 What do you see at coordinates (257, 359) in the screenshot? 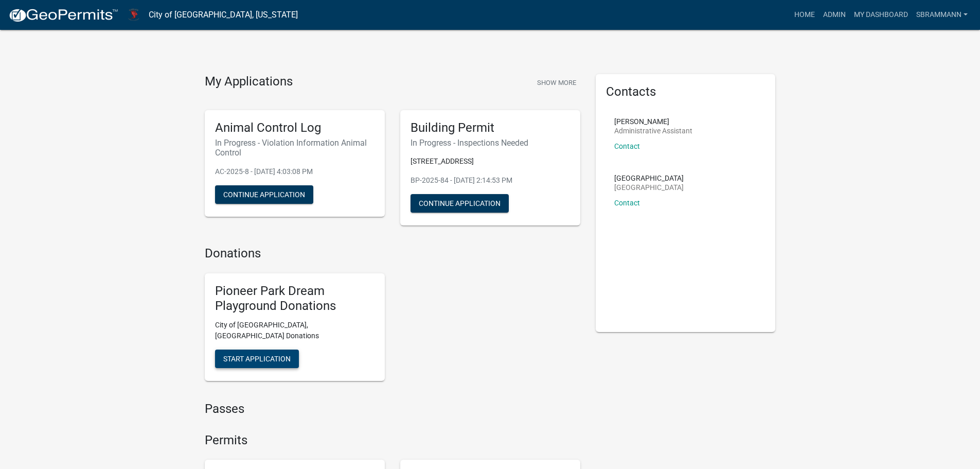
I see `button: Start Application` at bounding box center [257, 359].